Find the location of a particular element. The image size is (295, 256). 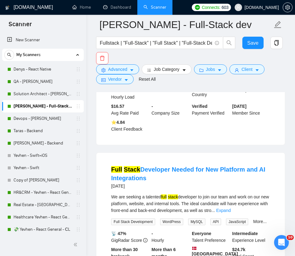

a: Expand is located at coordinates (223, 210).